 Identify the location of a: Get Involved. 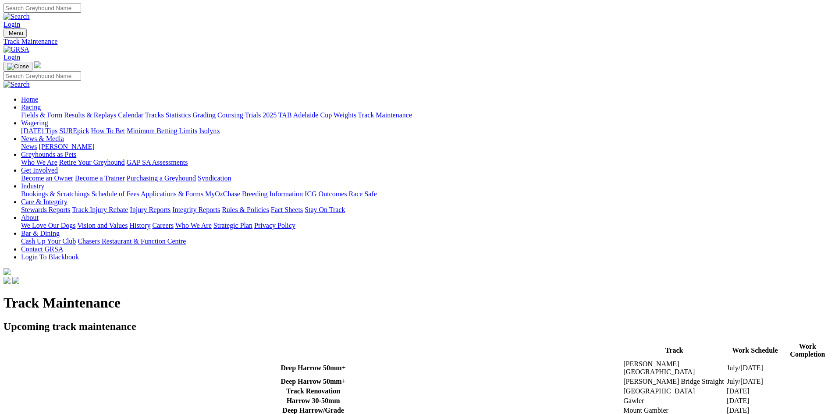
(39, 170).